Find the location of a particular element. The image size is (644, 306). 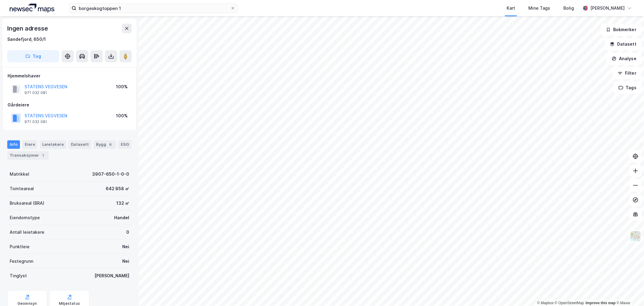

div: 642 858 ㎡ is located at coordinates (118, 188).